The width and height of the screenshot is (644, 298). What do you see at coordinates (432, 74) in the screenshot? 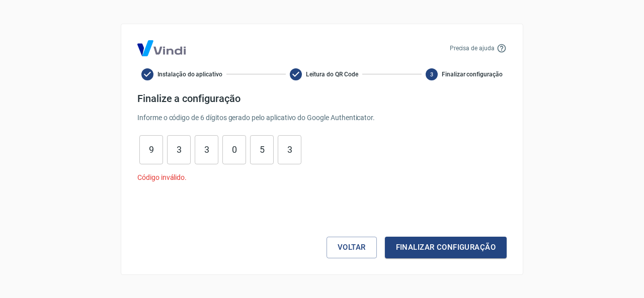
I see `text: 3` at bounding box center [432, 74].